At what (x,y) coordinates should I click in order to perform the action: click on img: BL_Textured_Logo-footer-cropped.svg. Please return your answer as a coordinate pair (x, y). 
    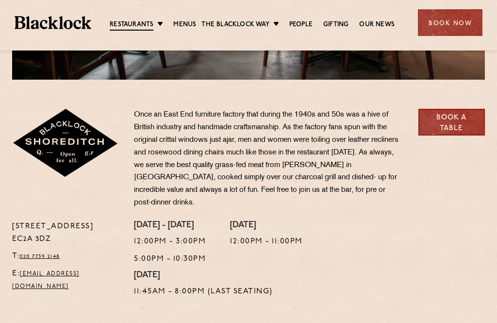
    Looking at the image, I should click on (53, 22).